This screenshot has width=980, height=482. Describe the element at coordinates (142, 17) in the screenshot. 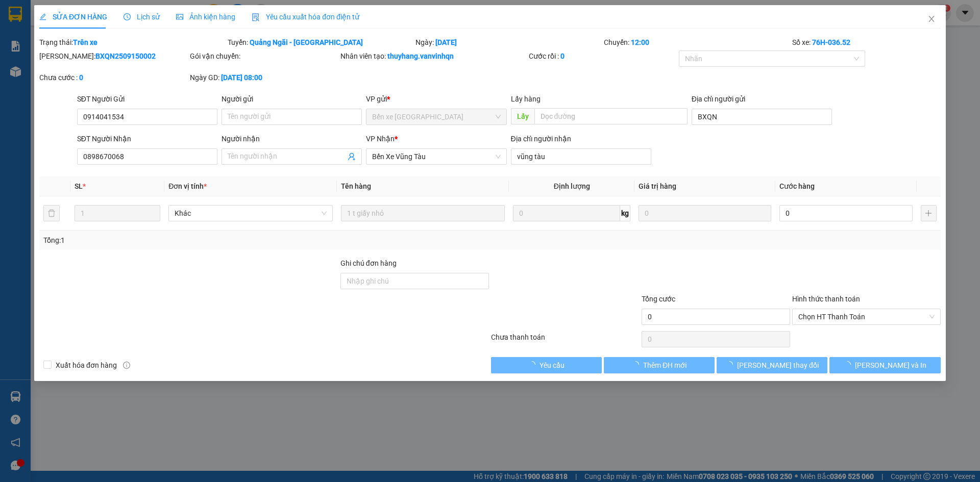

I see `span: Lịch sử` at that location.